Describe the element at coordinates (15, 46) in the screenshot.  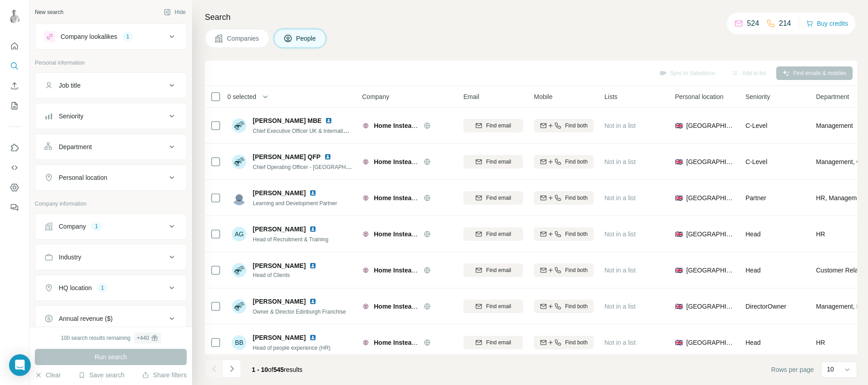
I see `button: Quick start` at that location.